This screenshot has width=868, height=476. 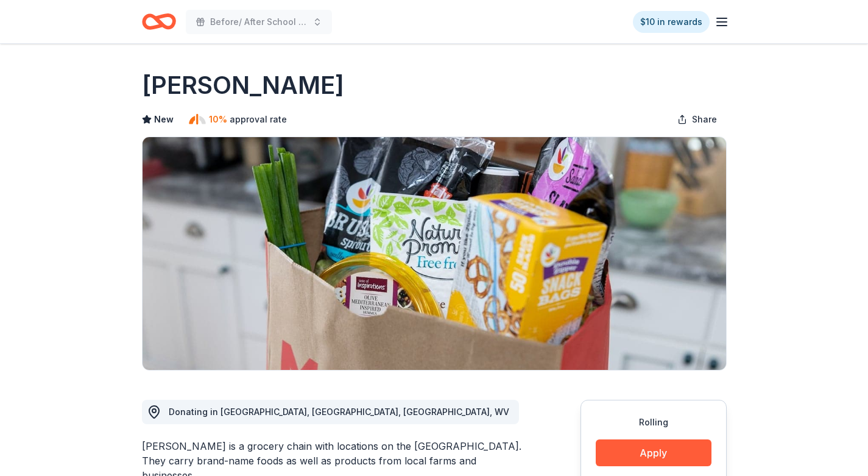 I want to click on span: Share, so click(x=704, y=119).